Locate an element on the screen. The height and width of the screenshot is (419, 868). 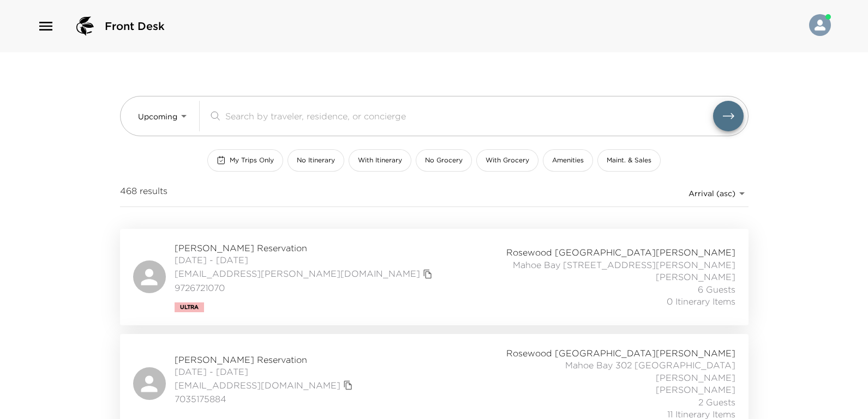
span: 9726721070 is located at coordinates (305, 288).